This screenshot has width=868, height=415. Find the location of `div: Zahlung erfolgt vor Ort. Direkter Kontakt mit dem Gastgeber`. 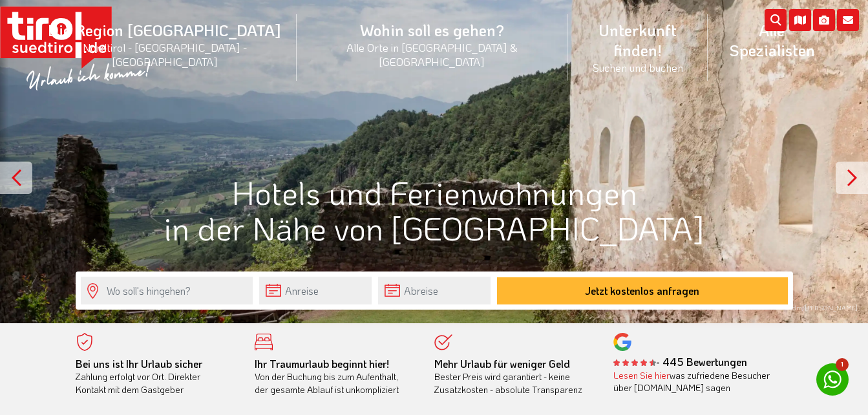

div: Zahlung erfolgt vor Ort. Direkter Kontakt mit dem Gastgeber is located at coordinates (155, 377).